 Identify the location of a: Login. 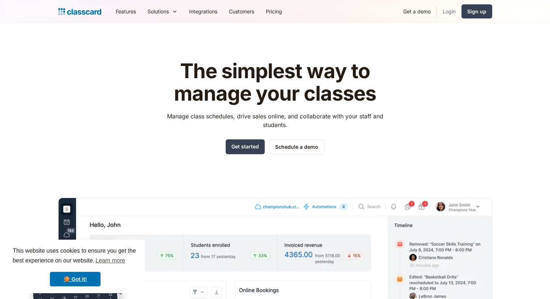
(449, 11).